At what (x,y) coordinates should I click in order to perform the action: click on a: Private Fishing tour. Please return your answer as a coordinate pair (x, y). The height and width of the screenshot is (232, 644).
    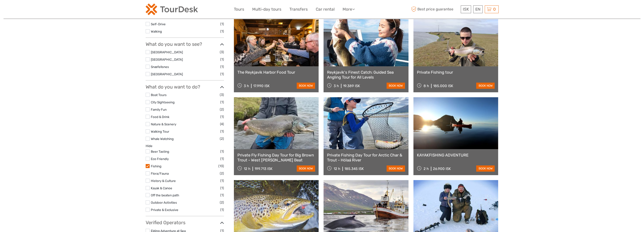
    Looking at the image, I should click on (456, 72).